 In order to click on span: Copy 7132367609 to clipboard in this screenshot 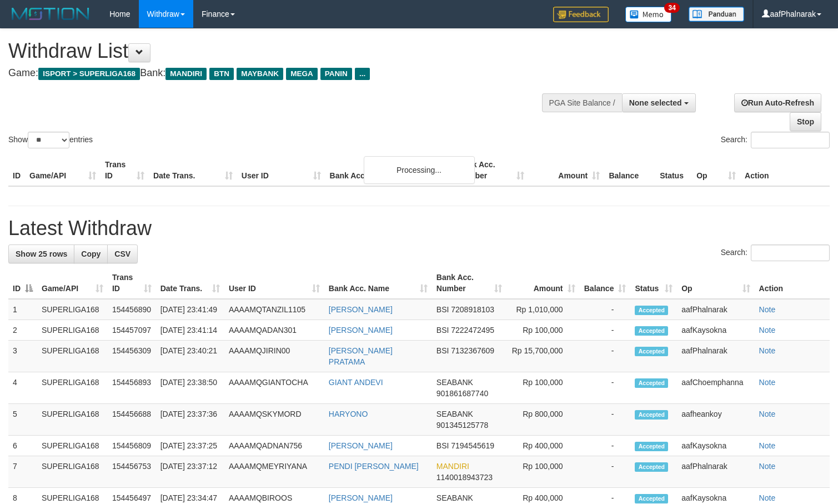, I will do `click(473, 350)`.